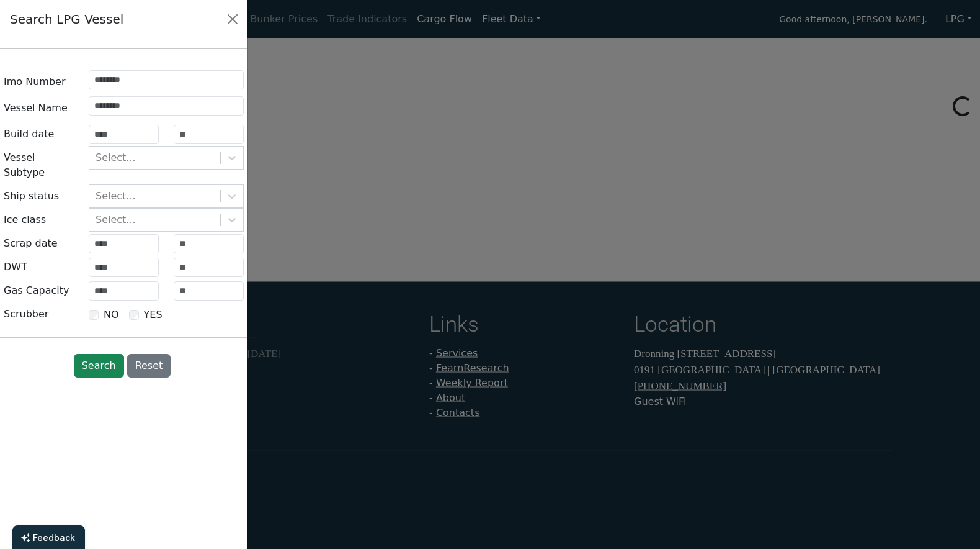  I want to click on button: Close, so click(233, 19).